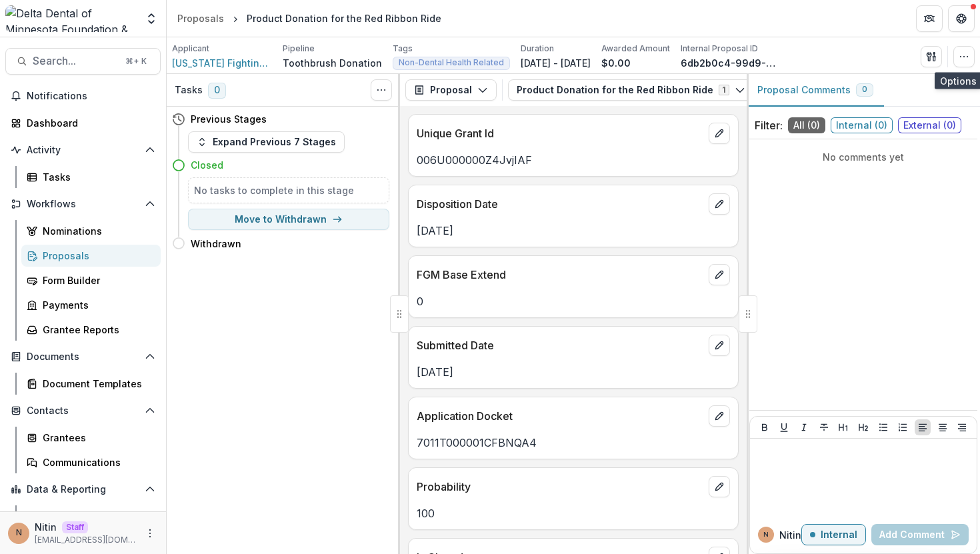 The width and height of the screenshot is (980, 554). I want to click on div: Proposals, so click(201, 18).